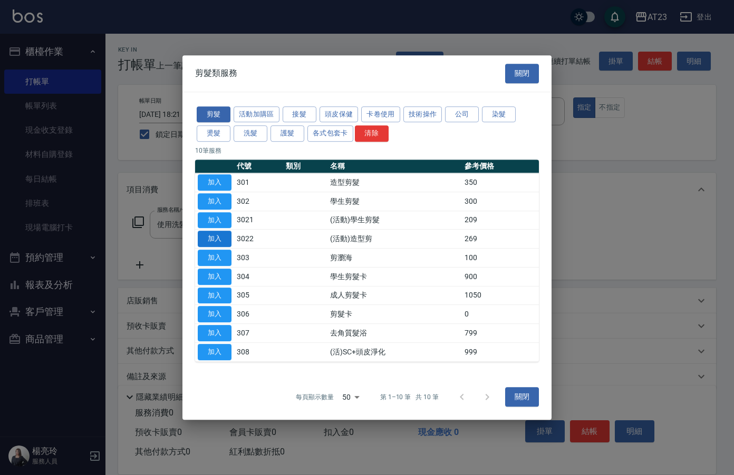 This screenshot has height=475, width=734. Describe the element at coordinates (258, 296) in the screenshot. I see `td: 305` at that location.